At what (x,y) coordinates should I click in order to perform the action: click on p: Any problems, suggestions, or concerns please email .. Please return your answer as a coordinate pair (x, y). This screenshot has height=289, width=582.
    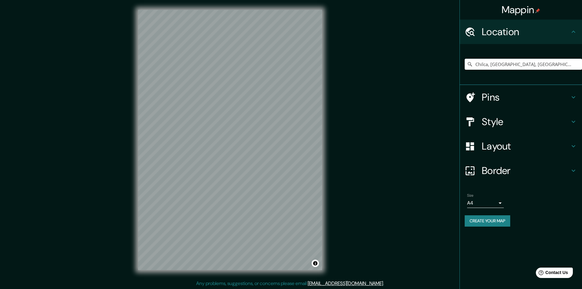
    Looking at the image, I should click on (290, 283).